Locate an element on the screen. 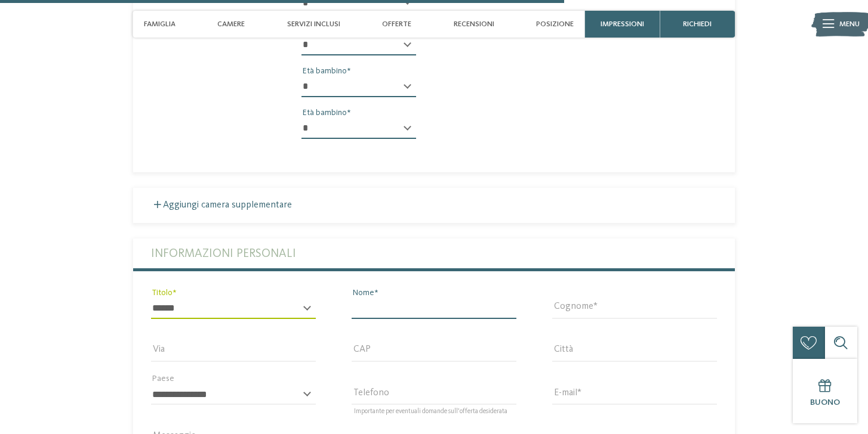 The width and height of the screenshot is (868, 434). label: Informazioni personali is located at coordinates (434, 254).